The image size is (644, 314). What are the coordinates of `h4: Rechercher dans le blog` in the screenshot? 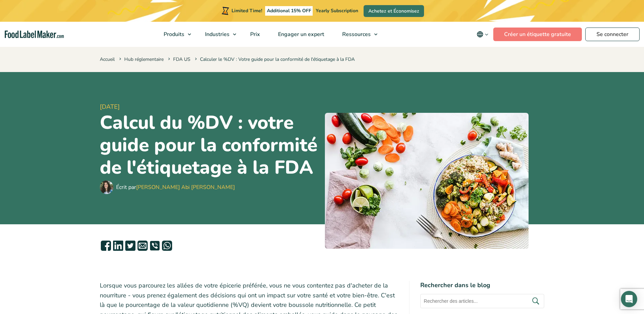 It's located at (483, 285).